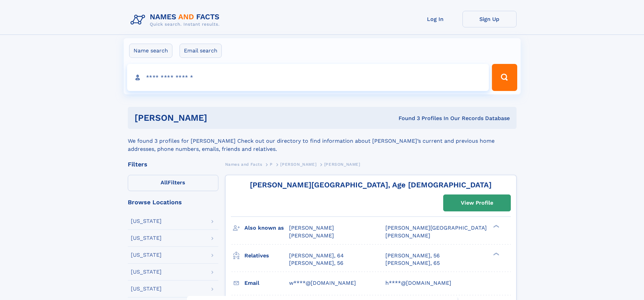  Describe the element at coordinates (308, 78) in the screenshot. I see `input: search input` at that location.